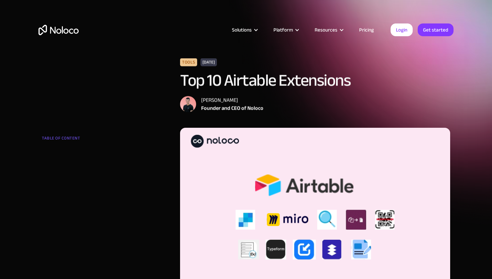 The image size is (492, 279). What do you see at coordinates (402, 30) in the screenshot?
I see `a: Login` at bounding box center [402, 30].